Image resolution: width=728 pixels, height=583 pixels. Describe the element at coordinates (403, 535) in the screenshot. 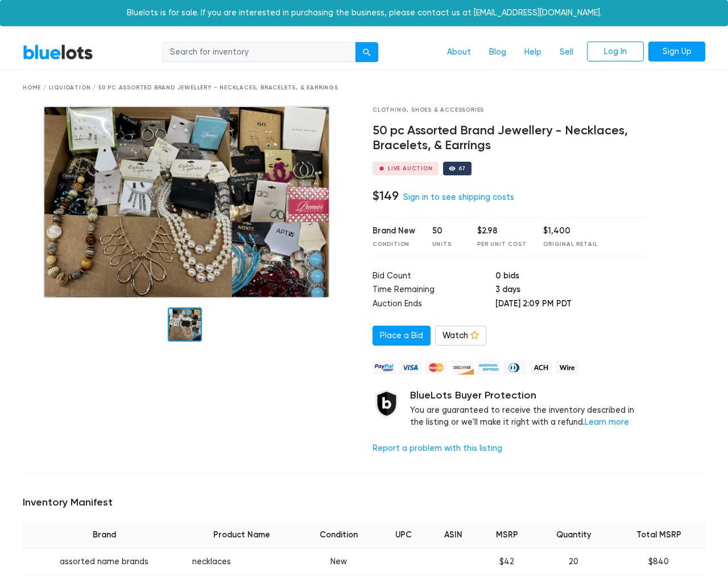

I see `th: UPC` at that location.